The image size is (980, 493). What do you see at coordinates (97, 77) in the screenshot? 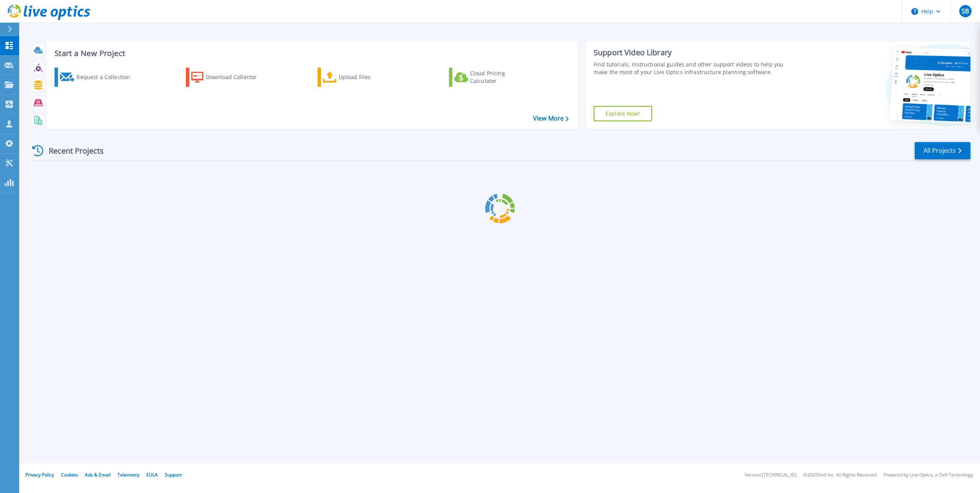
I see `a: Request a Collection` at bounding box center [97, 77].